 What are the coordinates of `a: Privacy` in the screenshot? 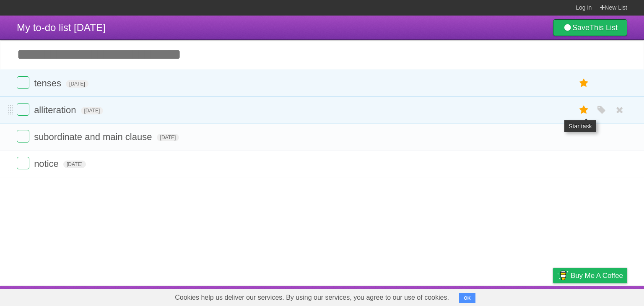 It's located at (553, 296).